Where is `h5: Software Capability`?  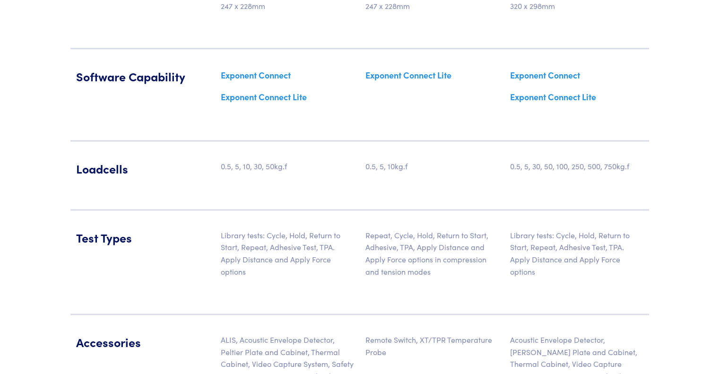
h5: Software Capability is located at coordinates (143, 76).